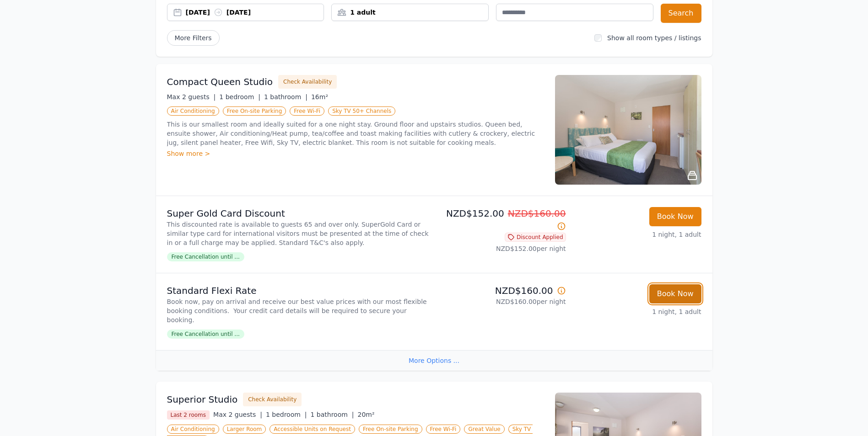 This screenshot has width=868, height=436. I want to click on span: More Filters, so click(193, 38).